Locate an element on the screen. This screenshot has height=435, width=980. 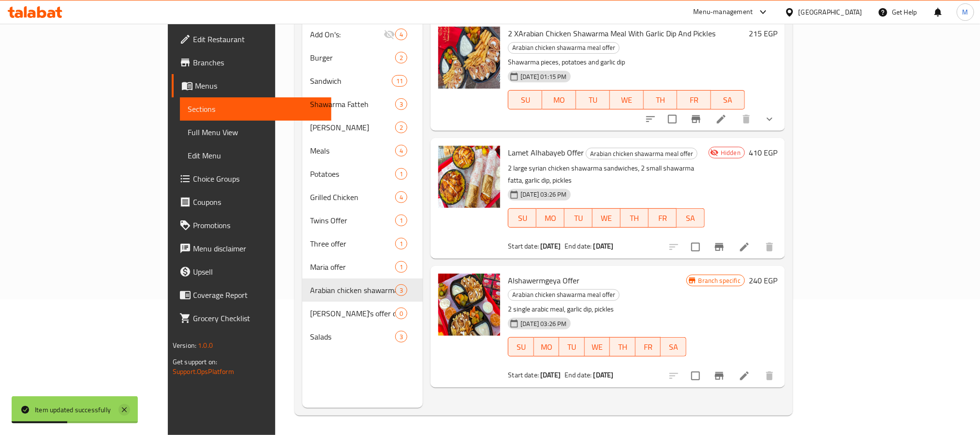
span: 3 is located at coordinates (401, 290).